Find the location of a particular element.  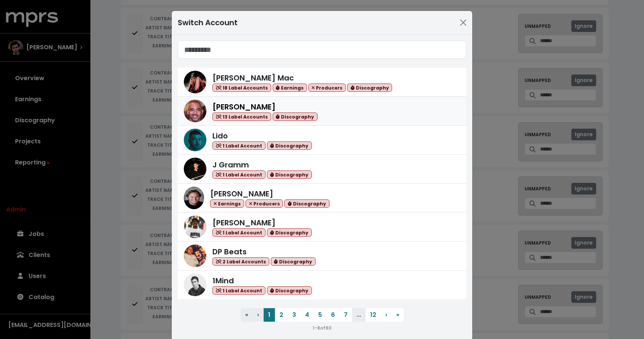

button: 2 is located at coordinates (282, 315).